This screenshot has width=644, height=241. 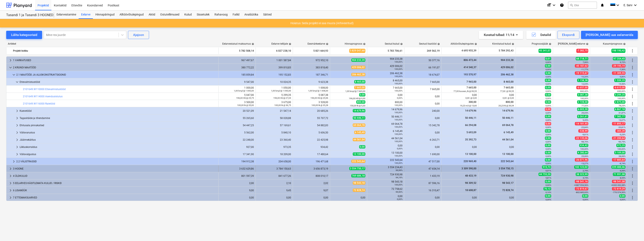 I want to click on span: 66 294,08, so click(x=470, y=125).